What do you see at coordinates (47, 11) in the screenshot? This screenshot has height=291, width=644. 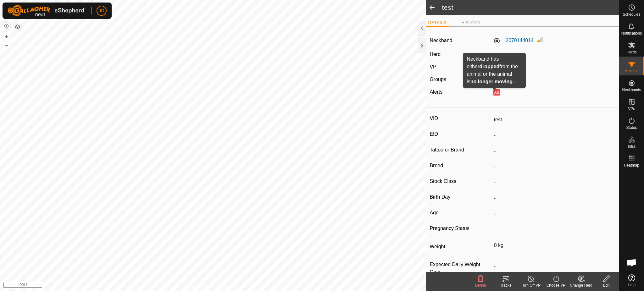 I see `img: Gallagher Logo` at bounding box center [47, 11].